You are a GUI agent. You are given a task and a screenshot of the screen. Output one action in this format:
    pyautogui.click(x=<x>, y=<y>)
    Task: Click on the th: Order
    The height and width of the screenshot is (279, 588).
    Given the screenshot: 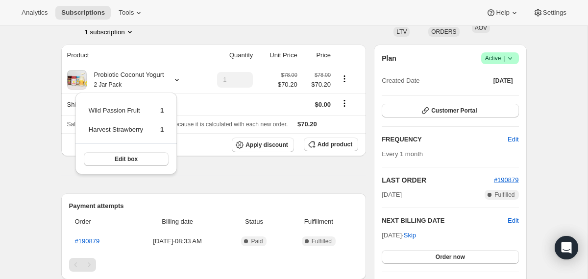 What is the action you would take?
    pyautogui.click(x=99, y=222)
    